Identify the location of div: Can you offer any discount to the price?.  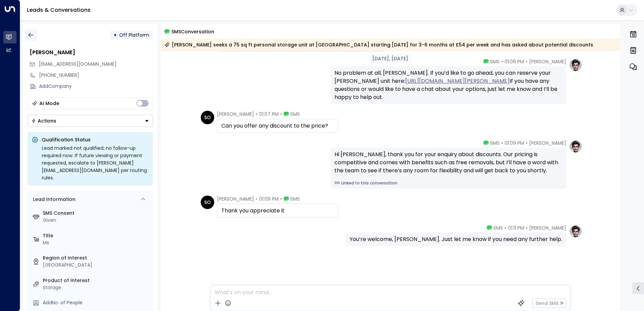
(277, 126).